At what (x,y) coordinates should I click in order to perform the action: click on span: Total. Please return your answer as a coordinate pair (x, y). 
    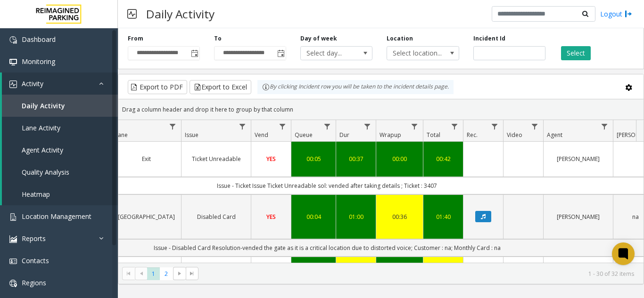
    Looking at the image, I should click on (433, 135).